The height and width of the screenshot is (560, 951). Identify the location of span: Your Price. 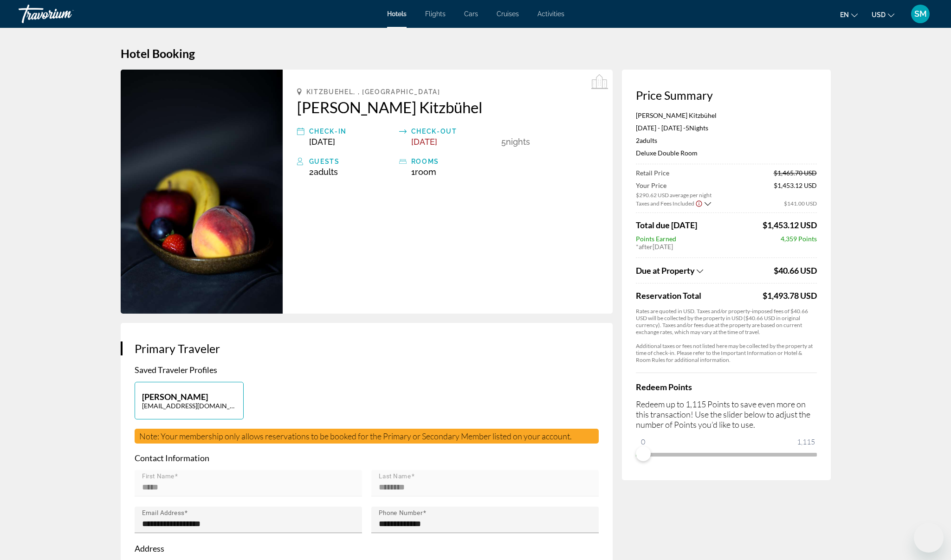
(674, 185).